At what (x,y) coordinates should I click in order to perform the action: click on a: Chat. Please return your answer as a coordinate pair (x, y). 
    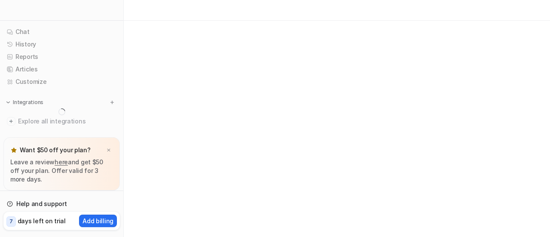
    Looking at the image, I should click on (61, 32).